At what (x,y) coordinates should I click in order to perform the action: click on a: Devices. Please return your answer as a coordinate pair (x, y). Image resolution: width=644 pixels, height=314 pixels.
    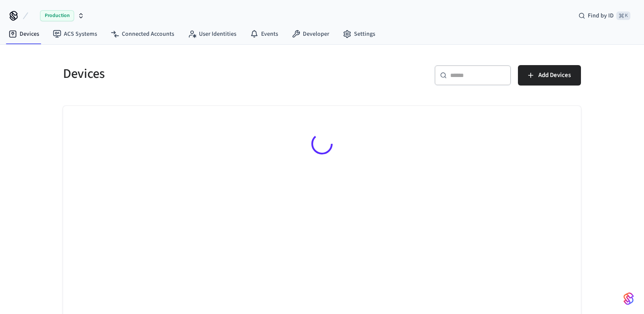
    Looking at the image, I should click on (24, 34).